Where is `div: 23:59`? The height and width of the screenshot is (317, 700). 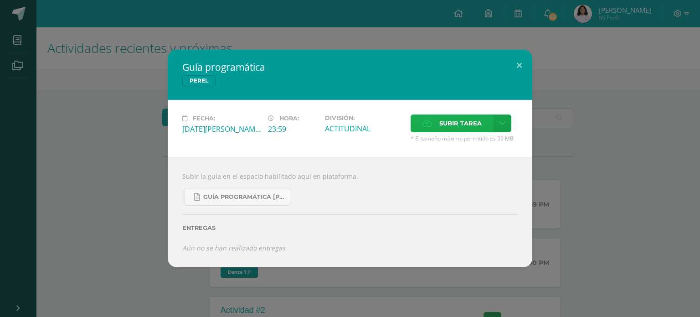 div: 23:59 is located at coordinates (293, 129).